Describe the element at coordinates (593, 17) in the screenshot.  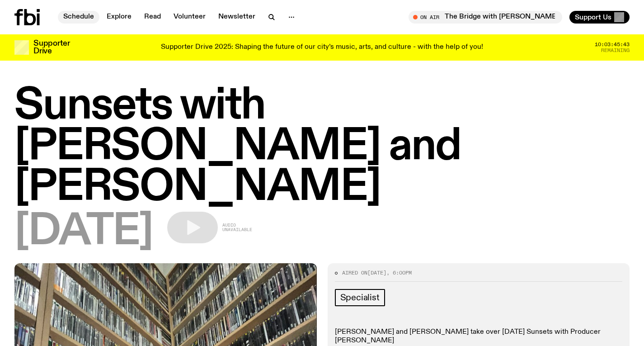
I see `span: Support Us` at that location.